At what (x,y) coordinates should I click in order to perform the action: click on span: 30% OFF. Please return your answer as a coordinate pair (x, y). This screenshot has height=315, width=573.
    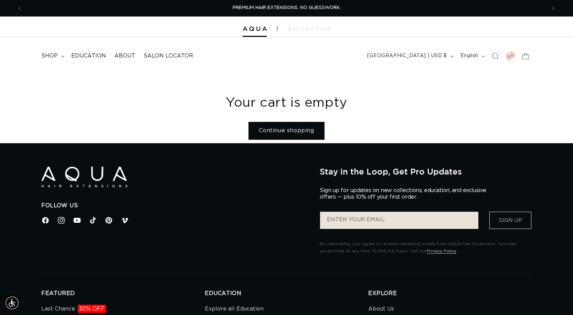
    Looking at the image, I should click on (92, 309).